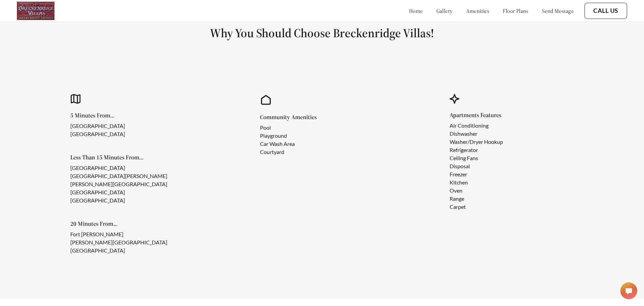 This screenshot has height=306, width=644. What do you see at coordinates (482, 115) in the screenshot?
I see `h5: Apartments Features` at bounding box center [482, 115].